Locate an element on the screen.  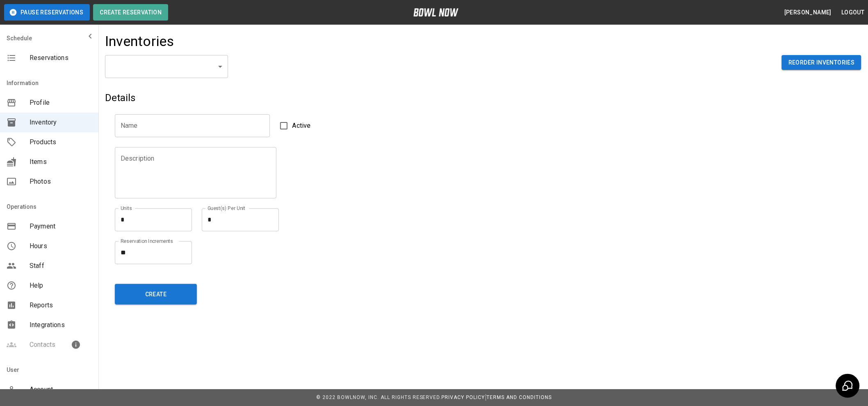
button: Pause Reservations is located at coordinates (47, 12).